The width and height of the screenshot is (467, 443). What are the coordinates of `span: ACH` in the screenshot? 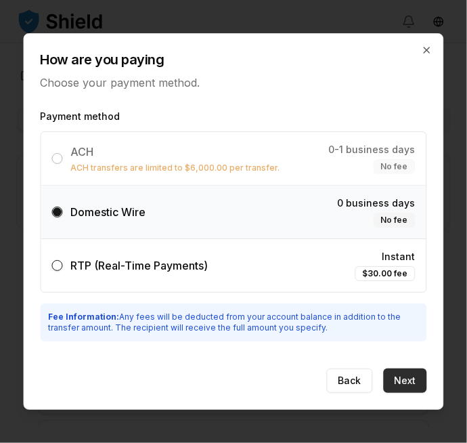 It's located at (83, 152).